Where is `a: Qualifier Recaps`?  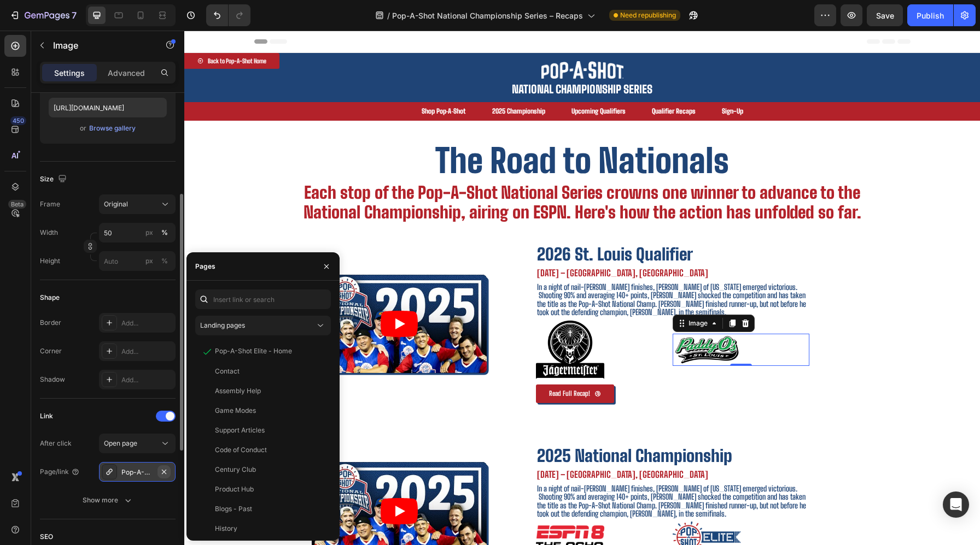 a: Qualifier Recaps is located at coordinates (489, 81).